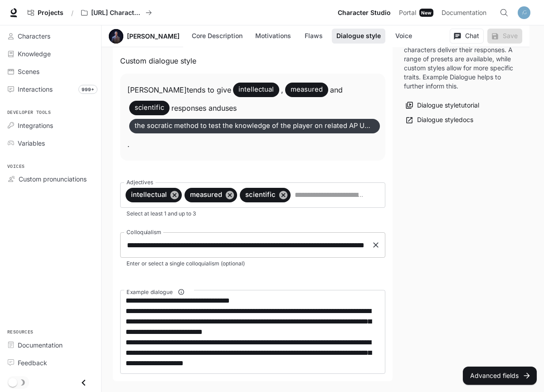 The height and width of the screenshot is (392, 544). Describe the element at coordinates (50, 179) in the screenshot. I see `a: Custom pronunciations` at that location.